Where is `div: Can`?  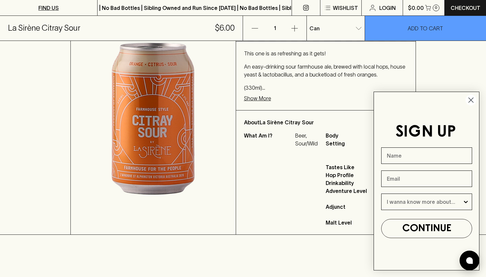
div: Can is located at coordinates (335, 28).